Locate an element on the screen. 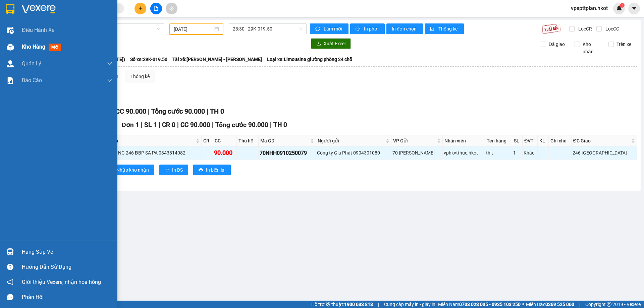 The image size is (644, 308). div: 1 is located at coordinates (517, 153).